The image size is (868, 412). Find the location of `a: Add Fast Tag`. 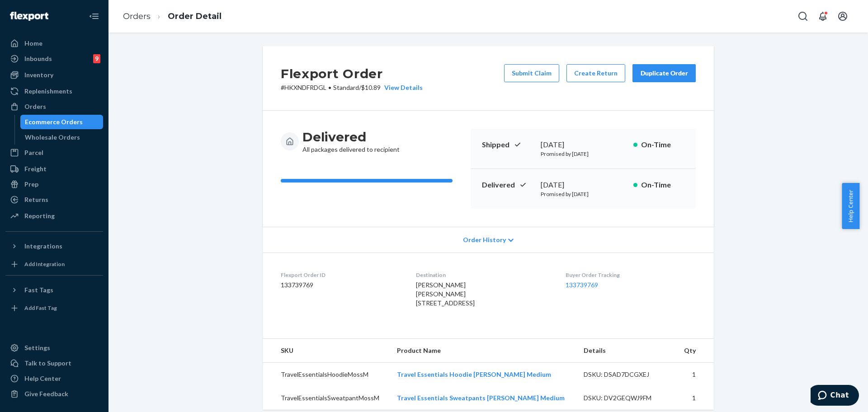

a: Add Fast Tag is located at coordinates (54, 308).